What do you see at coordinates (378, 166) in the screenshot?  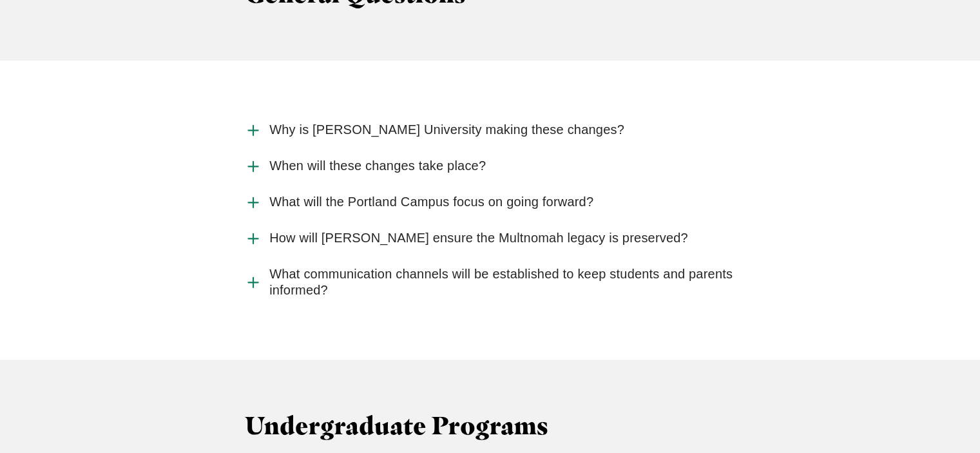 I see `span: When will these changes take place?` at bounding box center [378, 166].